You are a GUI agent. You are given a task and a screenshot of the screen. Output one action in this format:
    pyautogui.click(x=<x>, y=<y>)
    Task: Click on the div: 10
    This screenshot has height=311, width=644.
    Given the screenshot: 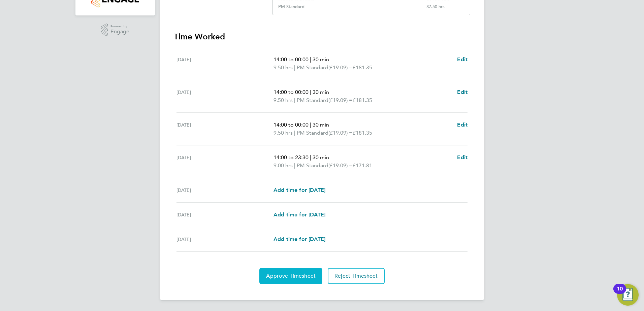 What is the action you would take?
    pyautogui.click(x=620, y=293)
    